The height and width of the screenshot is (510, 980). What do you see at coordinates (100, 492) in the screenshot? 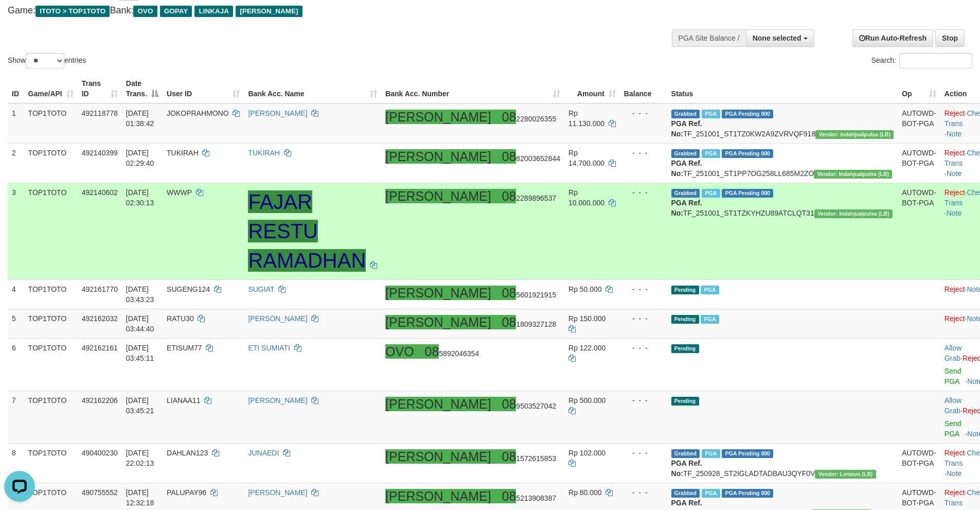
I see `span: 490755552` at bounding box center [100, 492].